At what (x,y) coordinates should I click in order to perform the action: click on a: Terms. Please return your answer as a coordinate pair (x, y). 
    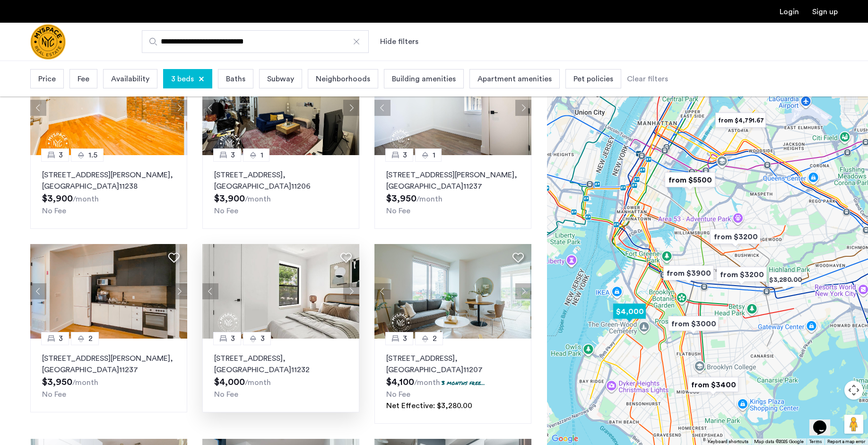
    Looking at the image, I should click on (816, 442).